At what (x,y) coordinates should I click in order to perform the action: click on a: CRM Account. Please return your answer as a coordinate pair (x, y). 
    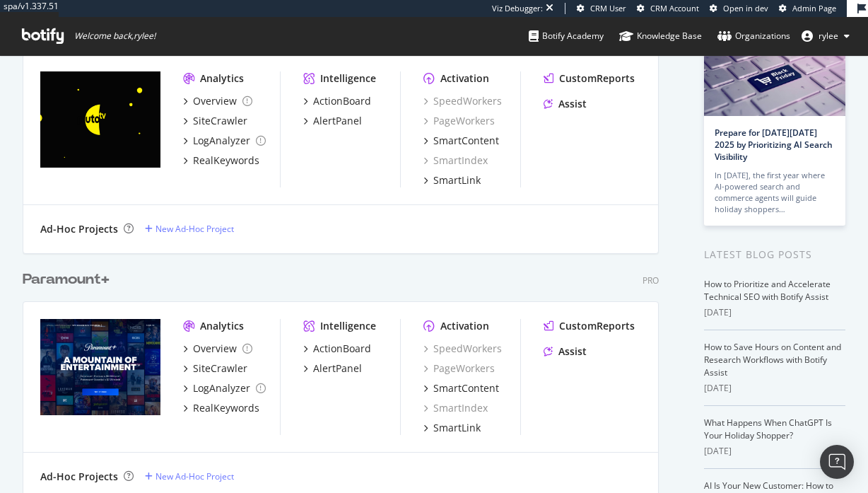
    Looking at the image, I should click on (668, 9).